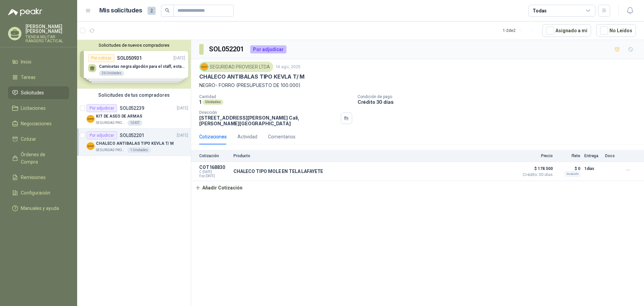 Image resolution: width=644 pixels, height=306 pixels. What do you see at coordinates (499, 97) in the screenshot?
I see `p: Condición de pago` at bounding box center [499, 97].